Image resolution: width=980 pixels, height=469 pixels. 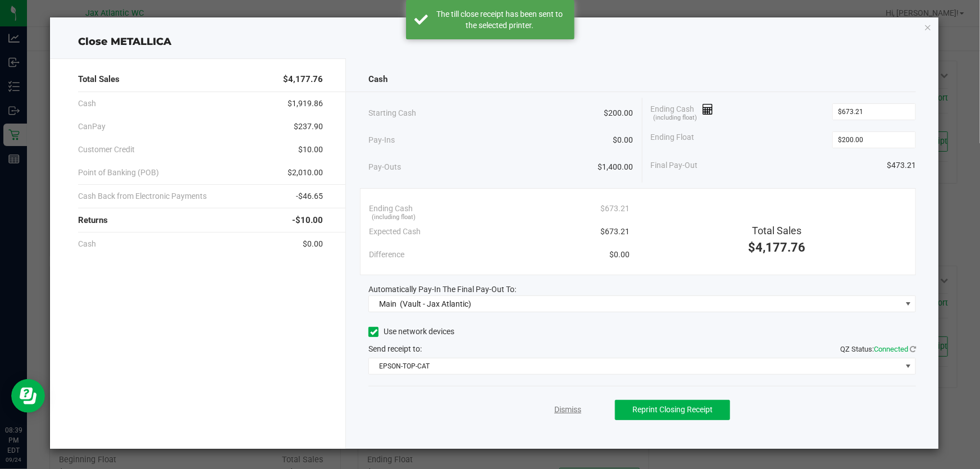 What do you see at coordinates (142, 196) in the screenshot?
I see `span: Cash Back from Electronic Payments` at bounding box center [142, 196].